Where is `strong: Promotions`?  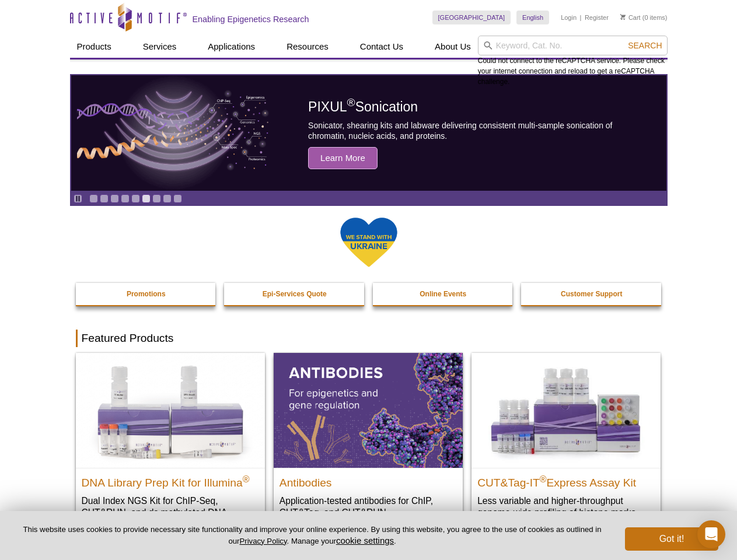
strong: Promotions is located at coordinates (146, 294).